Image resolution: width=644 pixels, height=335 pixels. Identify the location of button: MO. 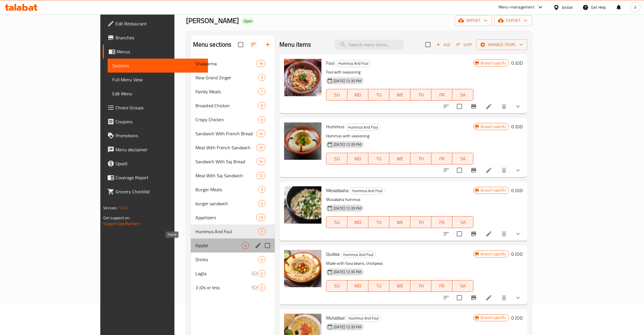
(358, 95).